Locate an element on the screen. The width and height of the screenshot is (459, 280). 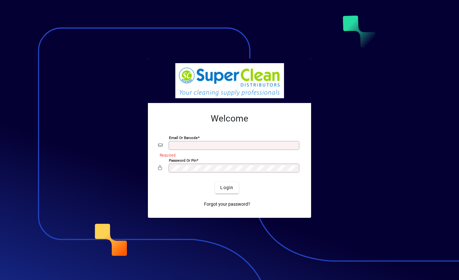
span: Forgot your password? is located at coordinates (227, 204).